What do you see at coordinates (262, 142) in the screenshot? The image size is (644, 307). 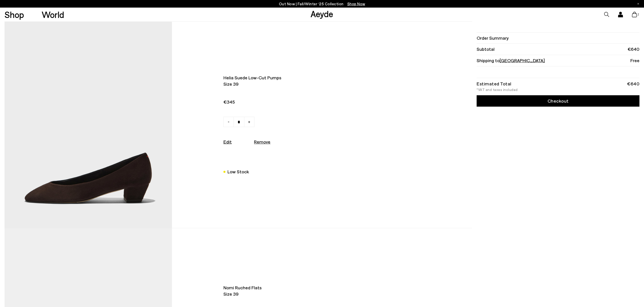 I see `u: Remove` at bounding box center [262, 142].